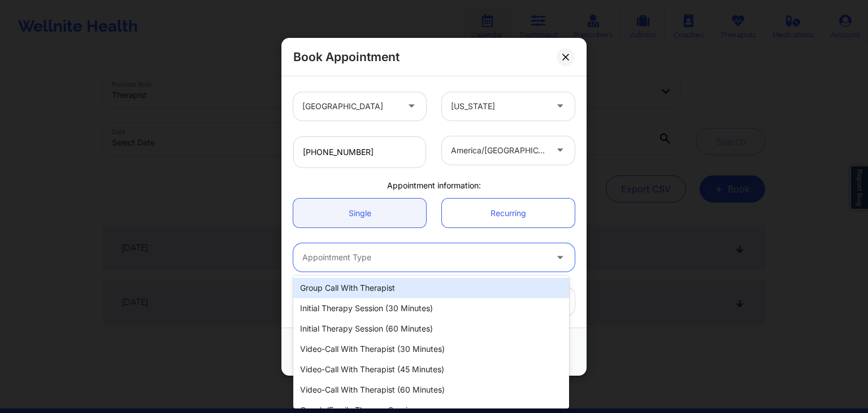  Describe the element at coordinates (431, 369) in the screenshot. I see `div: Video-Call with Therapist (45 minutes)` at that location.